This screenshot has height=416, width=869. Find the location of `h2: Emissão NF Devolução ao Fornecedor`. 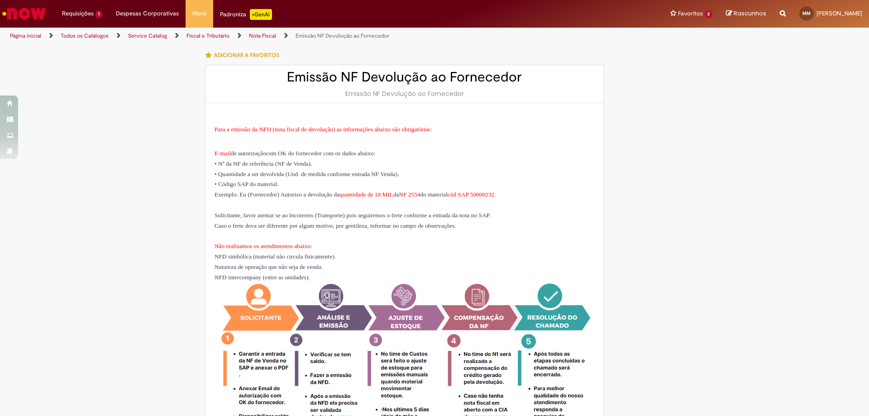

h2: Emissão NF Devolução ao Fornecedor is located at coordinates (404, 77).